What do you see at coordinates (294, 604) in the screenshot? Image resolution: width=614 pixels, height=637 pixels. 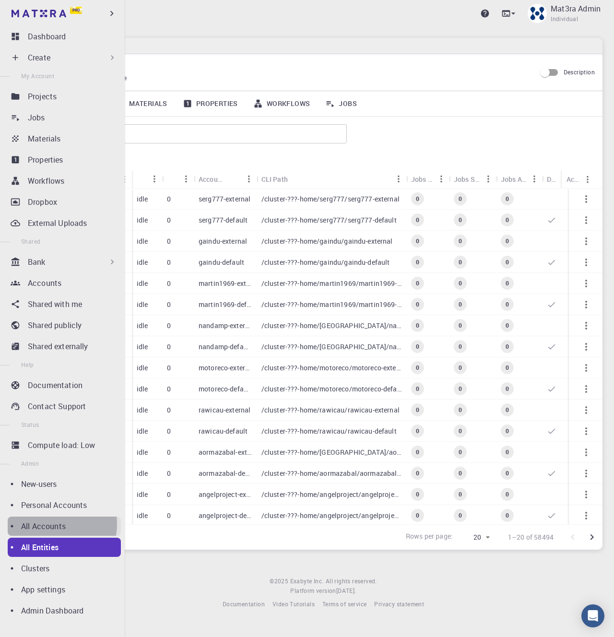 I see `span: Video Tutorials` at bounding box center [294, 604].